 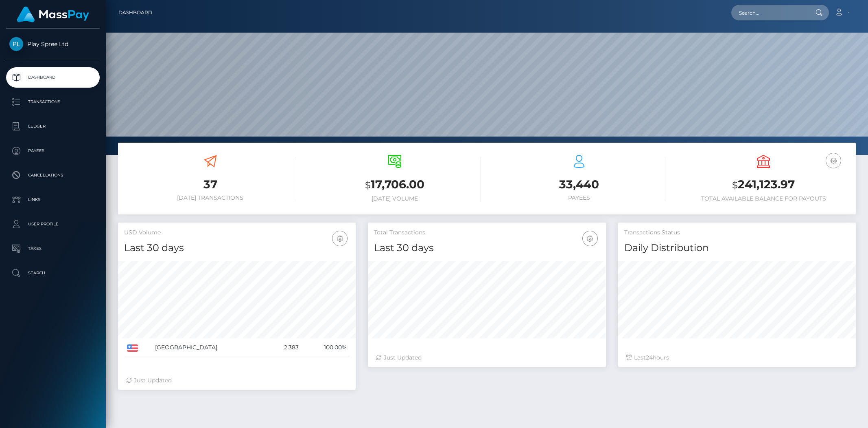 What do you see at coordinates (53, 175) in the screenshot?
I see `a: Cancellations` at bounding box center [53, 175].